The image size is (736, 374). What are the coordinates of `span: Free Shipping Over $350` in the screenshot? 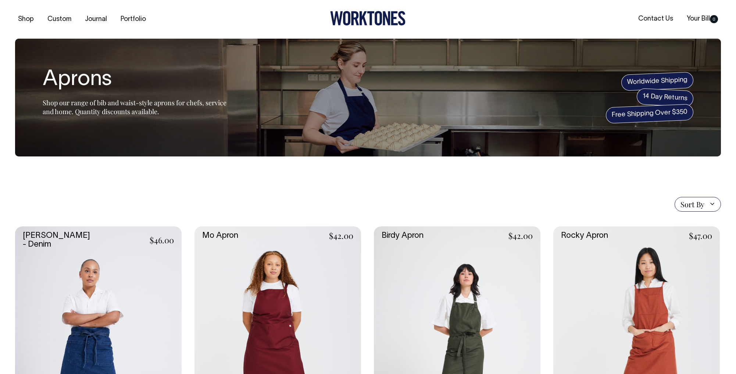 It's located at (650, 114).